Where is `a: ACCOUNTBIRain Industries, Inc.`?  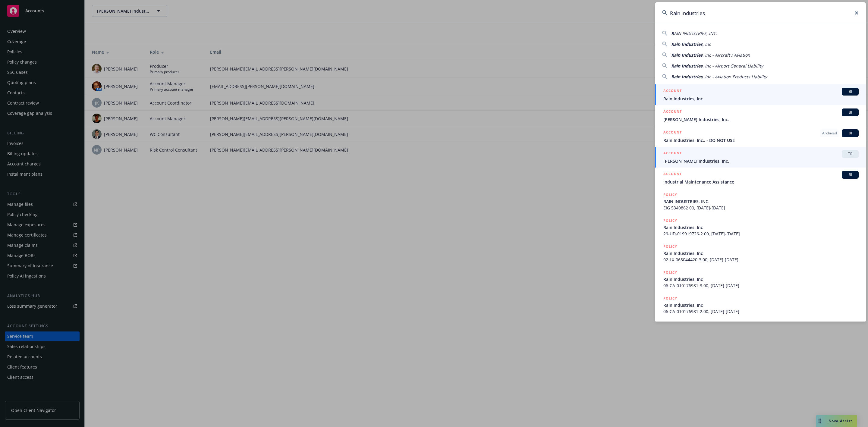 a: ACCOUNTBIRain Industries, Inc. is located at coordinates (761, 94).